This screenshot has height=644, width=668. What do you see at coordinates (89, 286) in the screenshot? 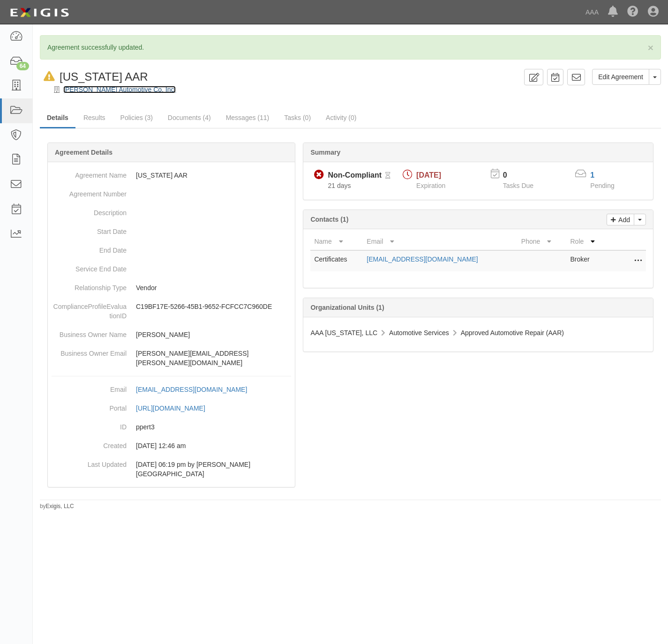
I see `dt: Relationship Type` at bounding box center [89, 286].